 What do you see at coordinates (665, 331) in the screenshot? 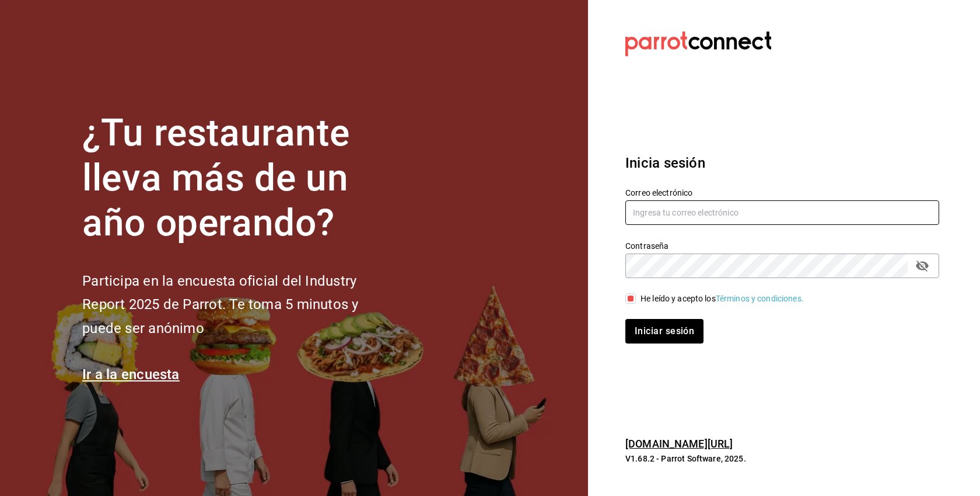
I see `button: Iniciar sesión` at bounding box center [665, 331].